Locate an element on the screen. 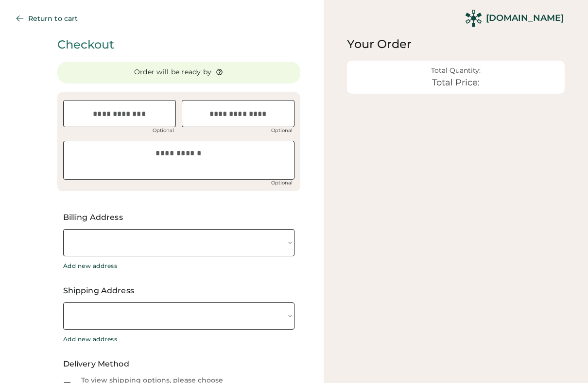 This screenshot has width=588, height=383. div: Total Price: is located at coordinates (456, 83).